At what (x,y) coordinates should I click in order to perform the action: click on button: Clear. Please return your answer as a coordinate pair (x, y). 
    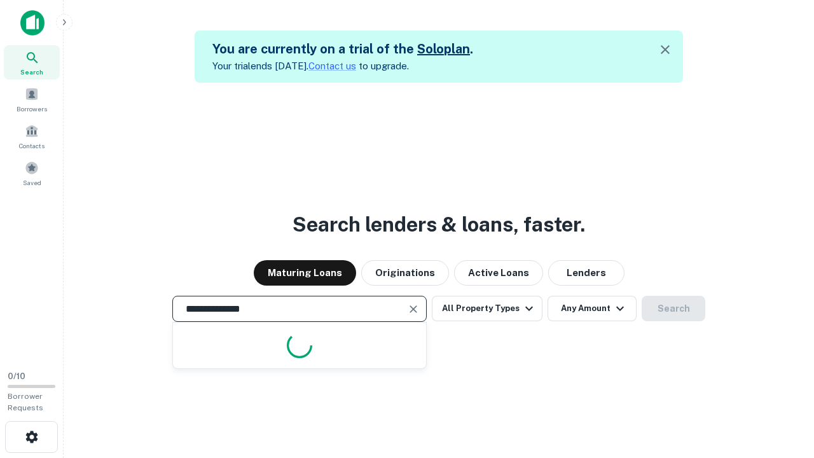
    Looking at the image, I should click on (414, 309).